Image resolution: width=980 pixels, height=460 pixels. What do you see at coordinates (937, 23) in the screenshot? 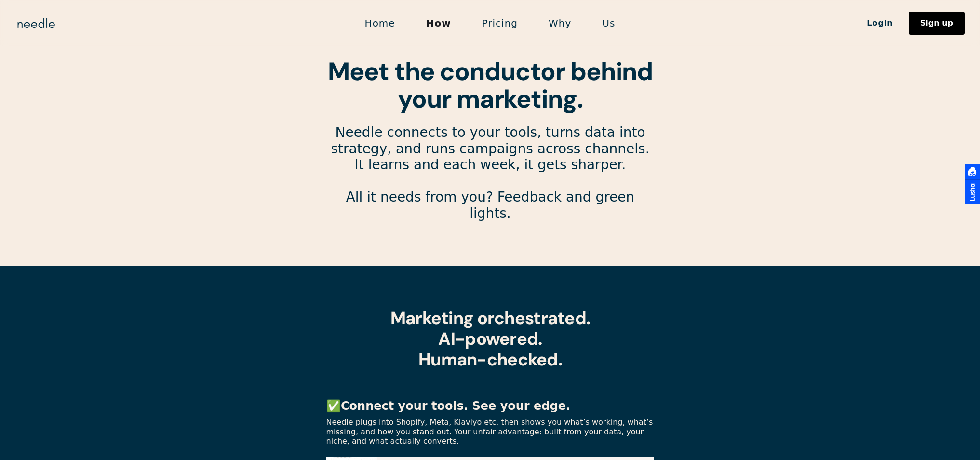
I see `div: Sign up` at bounding box center [937, 23].